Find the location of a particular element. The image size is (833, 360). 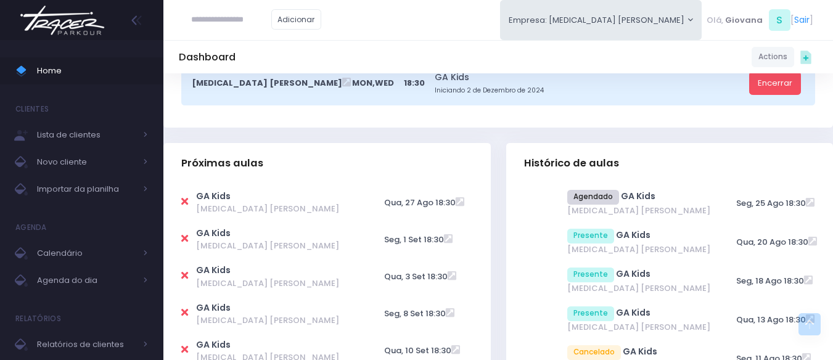

span: Agendado is located at coordinates (593, 197).